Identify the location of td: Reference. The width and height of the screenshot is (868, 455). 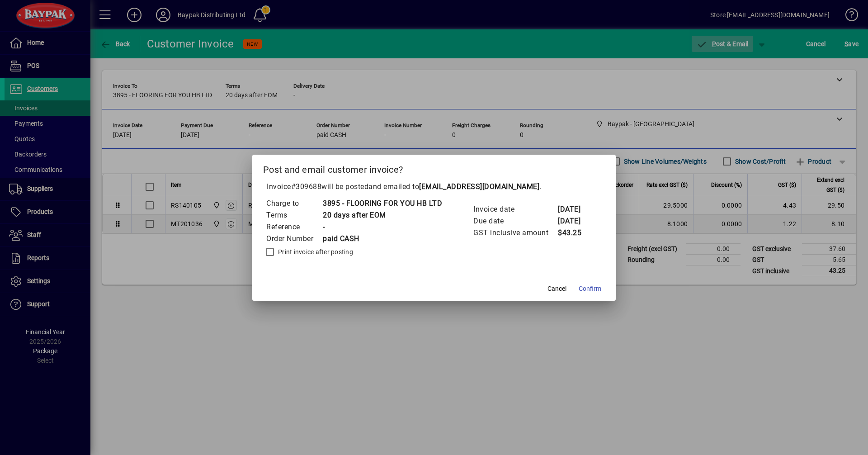
(293, 227).